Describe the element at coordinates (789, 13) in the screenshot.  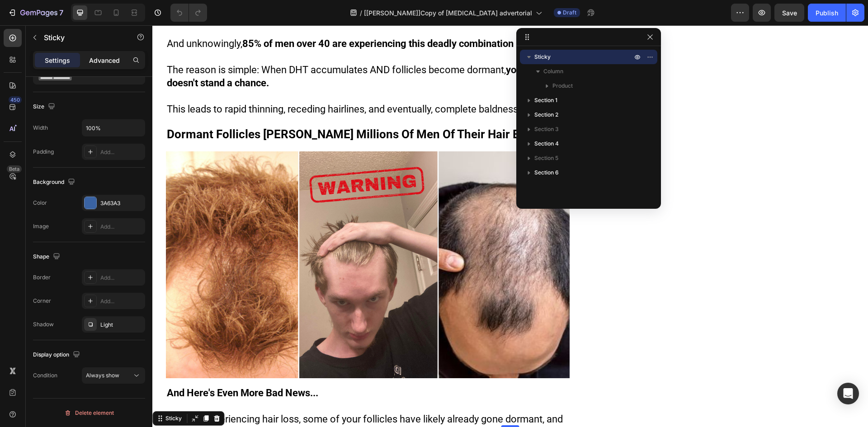
I see `span: Save` at that location.